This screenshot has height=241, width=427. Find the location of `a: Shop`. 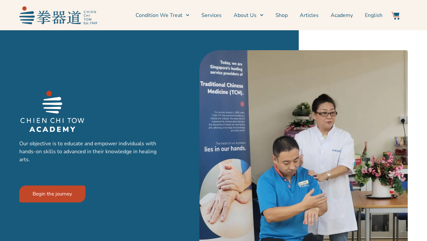

a: Shop is located at coordinates (281, 15).